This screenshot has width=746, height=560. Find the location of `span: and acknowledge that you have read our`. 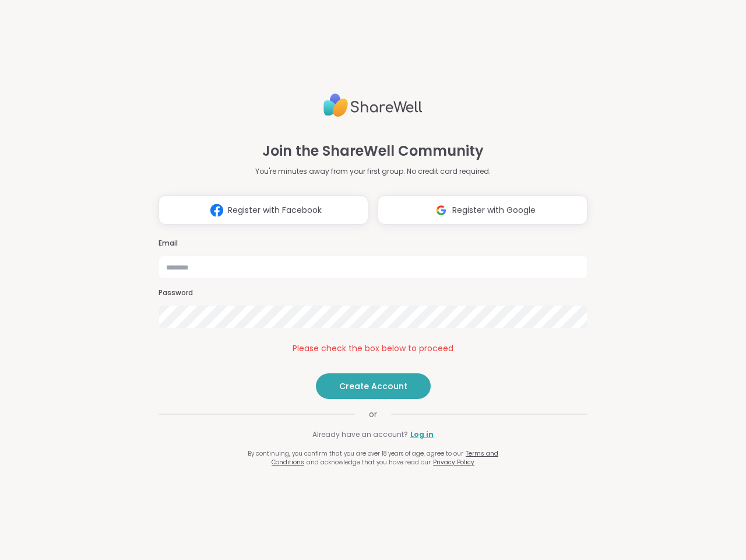

span: and acknowledge that you have read our is located at coordinates (369, 462).